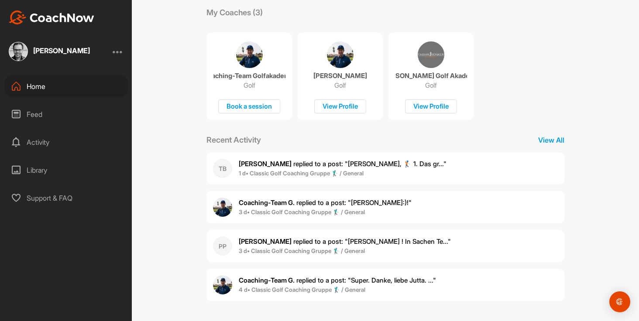 The image size is (639, 321). What do you see at coordinates (66, 86) in the screenshot?
I see `div: Home` at bounding box center [66, 86].